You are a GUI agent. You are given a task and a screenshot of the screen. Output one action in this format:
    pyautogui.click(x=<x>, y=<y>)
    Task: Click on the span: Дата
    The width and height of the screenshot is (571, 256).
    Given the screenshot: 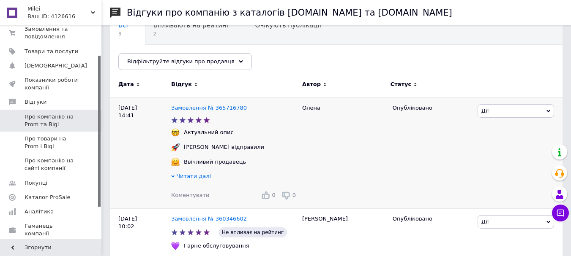 What is the action you would take?
    pyautogui.click(x=126, y=84)
    